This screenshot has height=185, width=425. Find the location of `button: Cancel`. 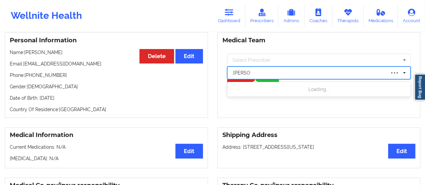

button: Cancel is located at coordinates (241, 85).